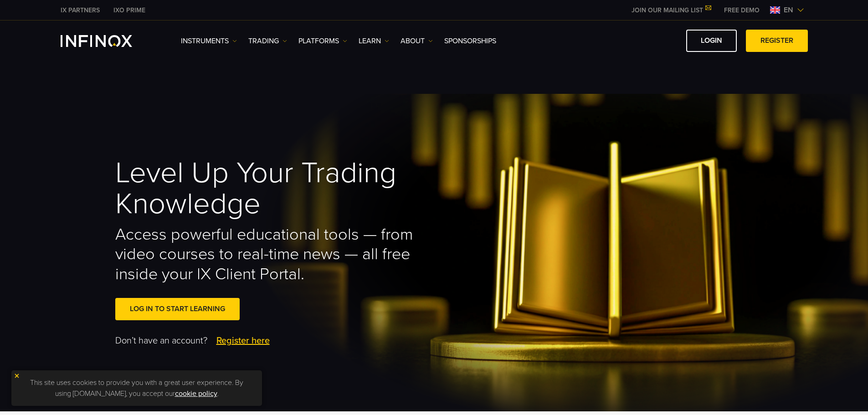 Image resolution: width=868 pixels, height=415 pixels. Describe the element at coordinates (788, 10) in the screenshot. I see `span: en` at that location.